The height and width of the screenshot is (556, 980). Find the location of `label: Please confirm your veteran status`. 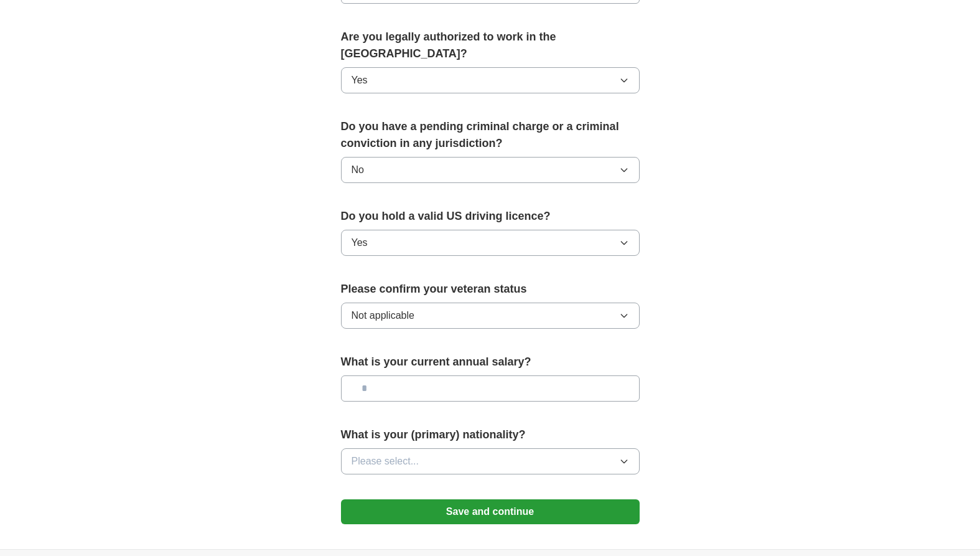

label: Please confirm your veteran status is located at coordinates (490, 289).